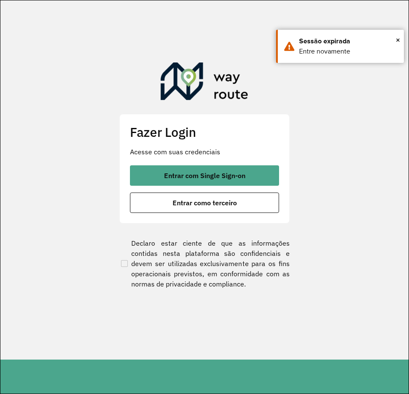 This screenshot has width=409, height=394. I want to click on span: Entrar com Single Sign-on, so click(204, 176).